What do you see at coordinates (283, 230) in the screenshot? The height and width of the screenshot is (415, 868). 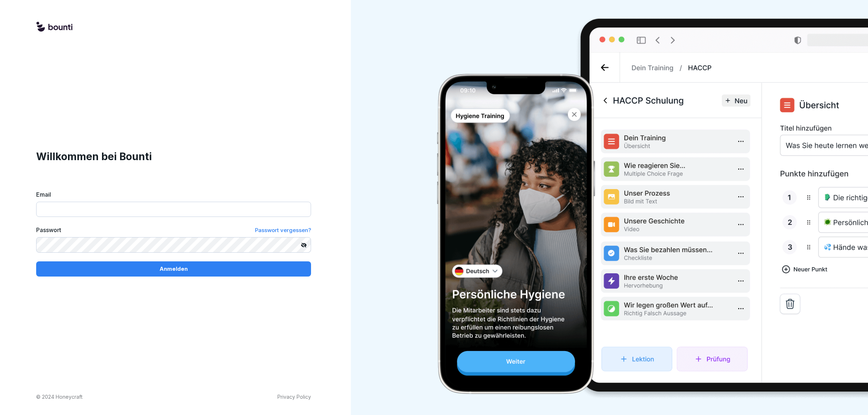 I see `span: Passwort vergessen?` at bounding box center [283, 230].